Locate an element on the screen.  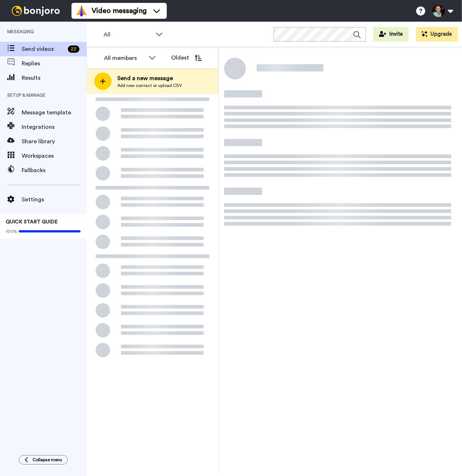
a: Invite is located at coordinates (391, 34).